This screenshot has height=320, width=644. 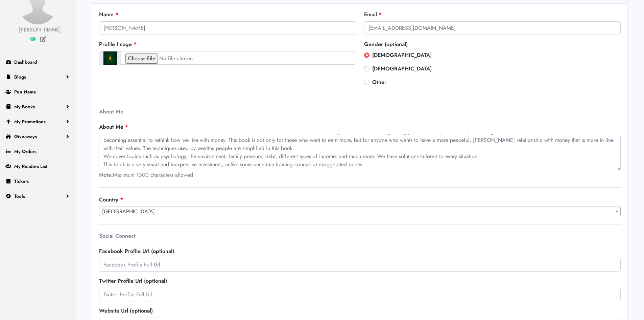 What do you see at coordinates (228, 28) in the screenshot?
I see `input: Enter Name` at bounding box center [228, 28].